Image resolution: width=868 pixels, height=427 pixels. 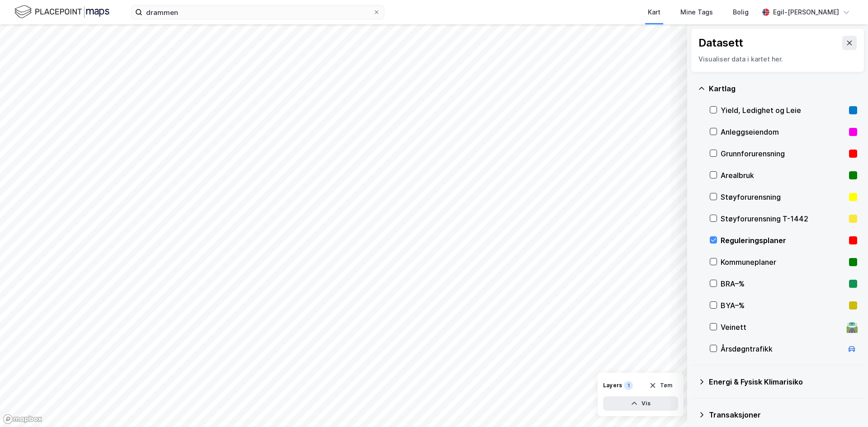 What do you see at coordinates (783, 262) in the screenshot?
I see `div: Kommuneplaner` at bounding box center [783, 262].